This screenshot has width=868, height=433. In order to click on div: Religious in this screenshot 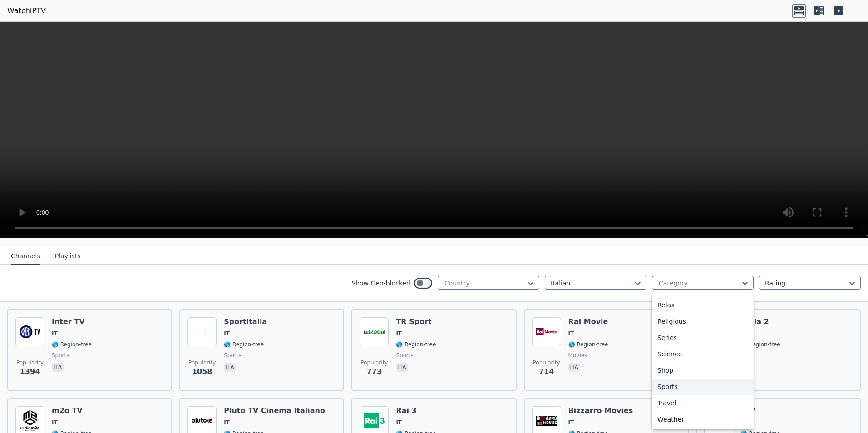, I will do `click(703, 321)`.